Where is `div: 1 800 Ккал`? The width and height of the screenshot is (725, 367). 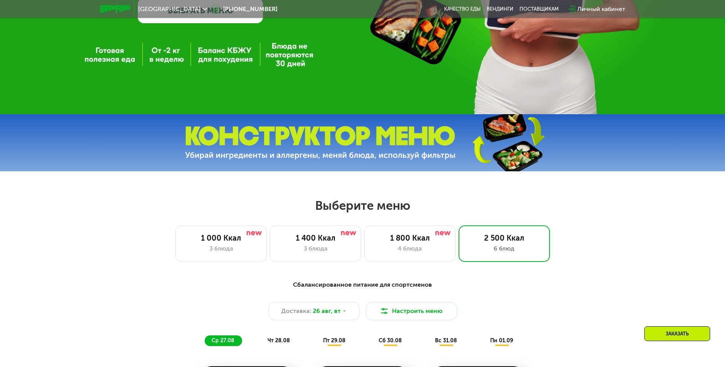 div: 1 800 Ккал is located at coordinates (410, 238).